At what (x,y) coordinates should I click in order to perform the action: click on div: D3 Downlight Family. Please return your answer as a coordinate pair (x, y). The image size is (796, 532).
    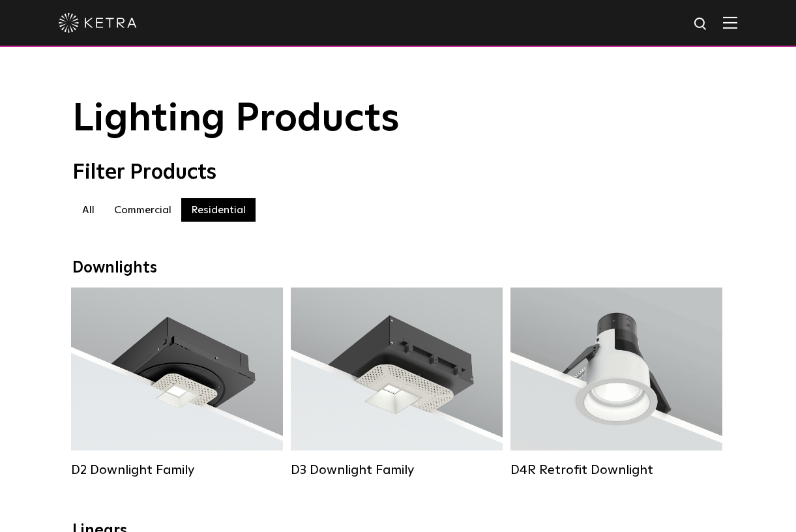
    Looking at the image, I should click on (396, 470).